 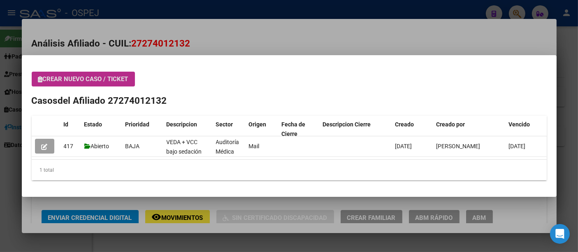 I want to click on div: 1 total, so click(x=289, y=170).